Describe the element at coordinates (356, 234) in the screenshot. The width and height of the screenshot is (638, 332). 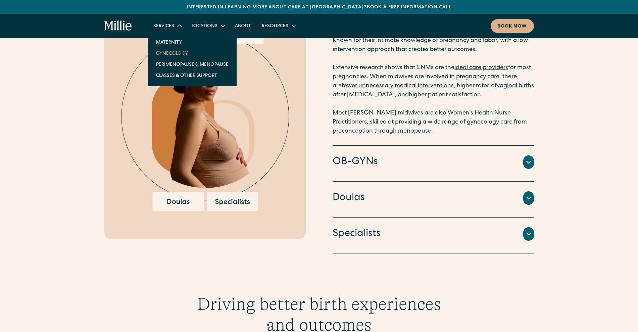
I see `h4: Specialists` at that location.